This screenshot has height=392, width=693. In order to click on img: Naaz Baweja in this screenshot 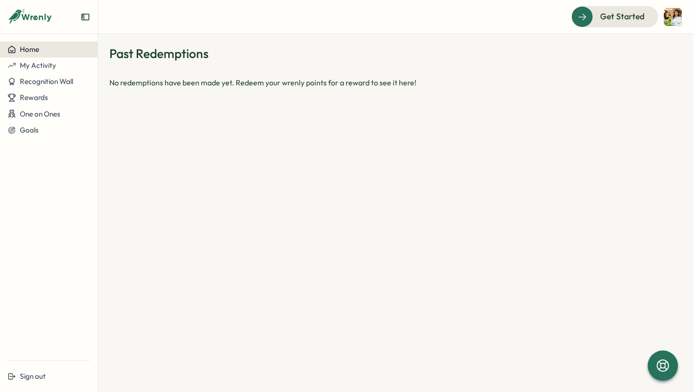, I will do `click(673, 17)`.